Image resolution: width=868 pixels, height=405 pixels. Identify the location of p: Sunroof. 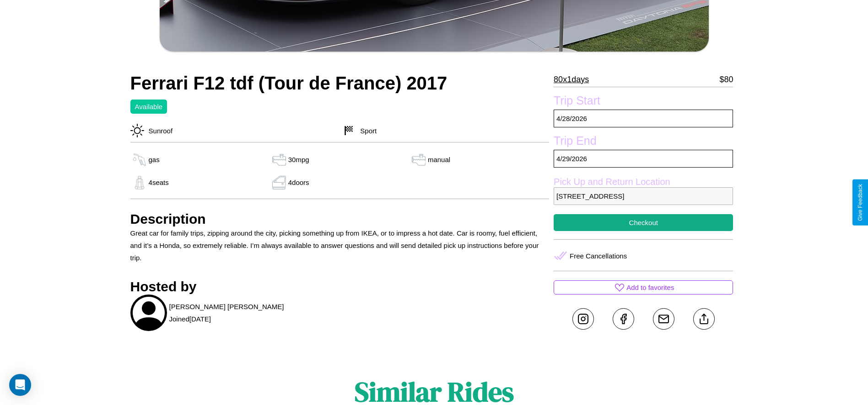
(159, 130).